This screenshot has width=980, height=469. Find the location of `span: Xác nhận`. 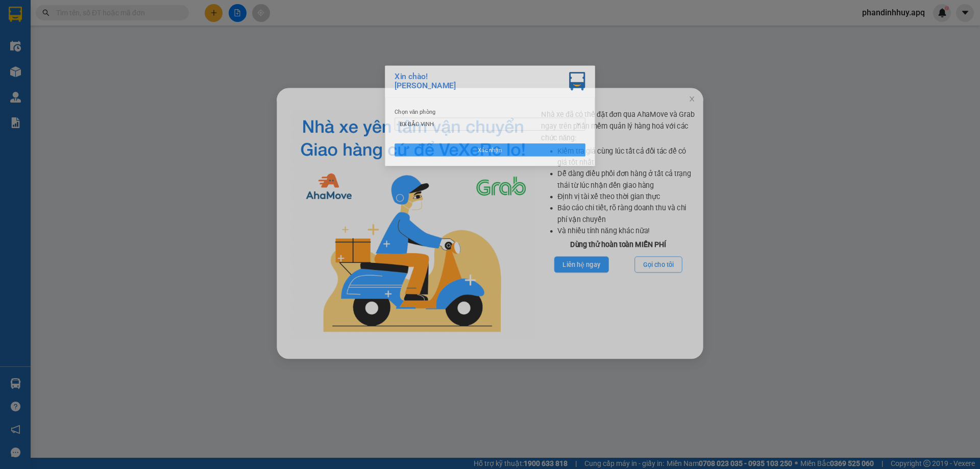

span: Xác nhận is located at coordinates (490, 157).